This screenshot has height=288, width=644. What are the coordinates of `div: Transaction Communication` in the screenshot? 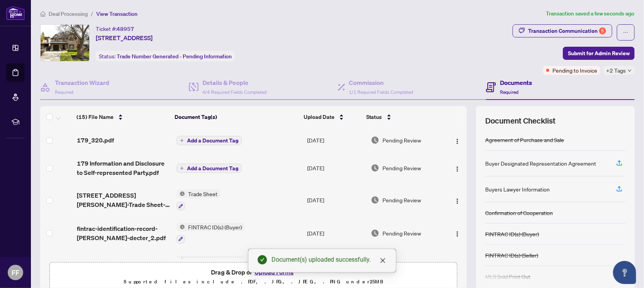 It's located at (567, 31).